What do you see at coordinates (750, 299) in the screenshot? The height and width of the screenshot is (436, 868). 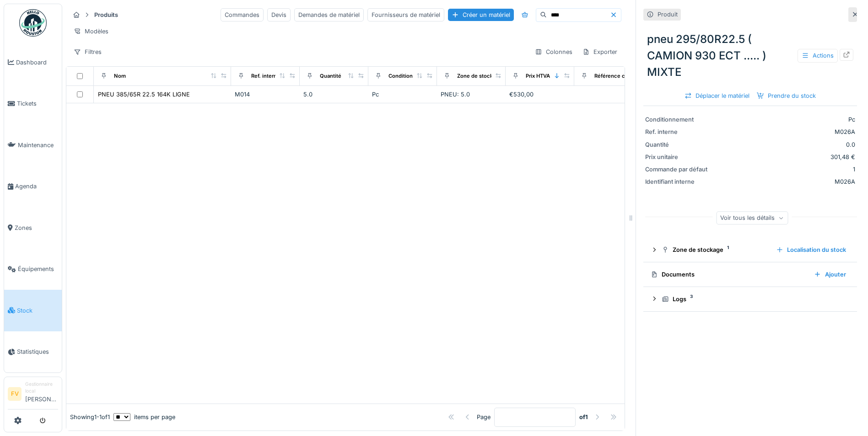 I see `summary: Logs3` at bounding box center [750, 299].